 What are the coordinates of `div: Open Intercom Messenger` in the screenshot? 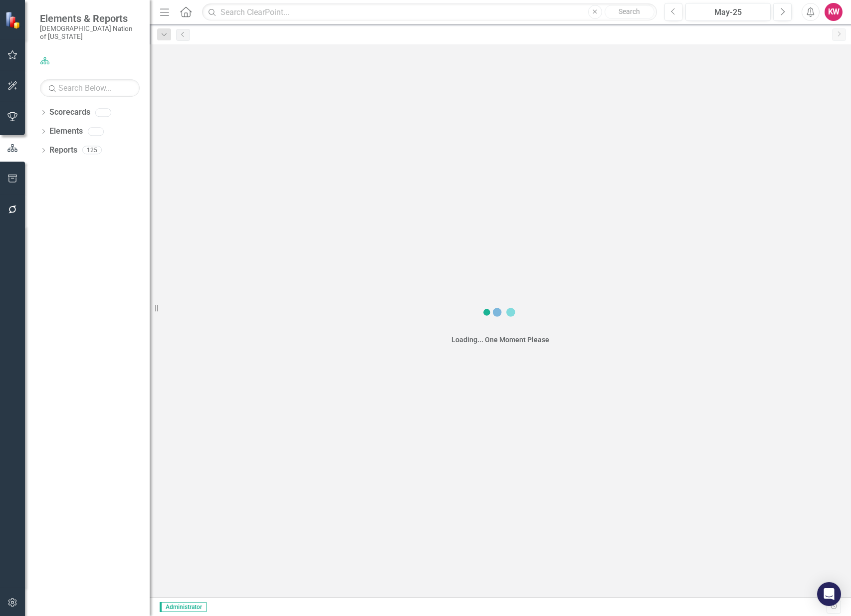 It's located at (829, 594).